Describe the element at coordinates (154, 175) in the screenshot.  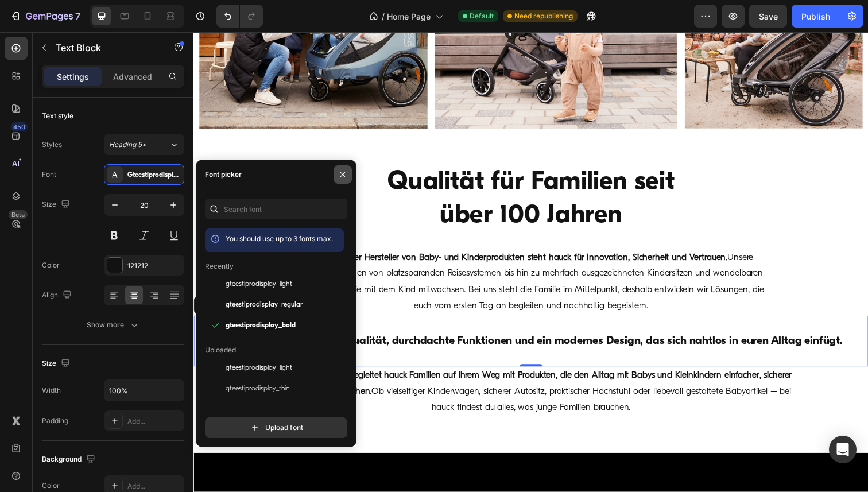
I see `div: Gteestiprodisplay_bold` at that location.